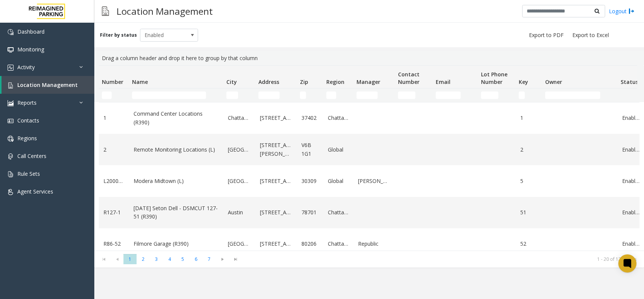 This screenshot has width=644, height=299. What do you see at coordinates (130, 259) in the screenshot?
I see `span: Page 1` at bounding box center [130, 259].